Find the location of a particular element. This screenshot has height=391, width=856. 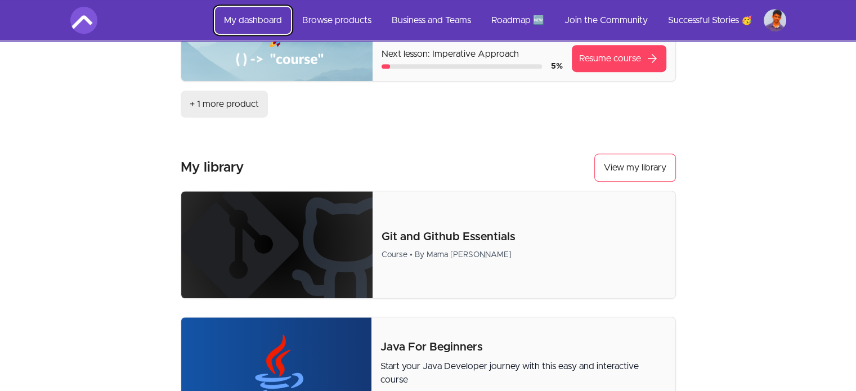

a: My dashboard is located at coordinates (253, 20).